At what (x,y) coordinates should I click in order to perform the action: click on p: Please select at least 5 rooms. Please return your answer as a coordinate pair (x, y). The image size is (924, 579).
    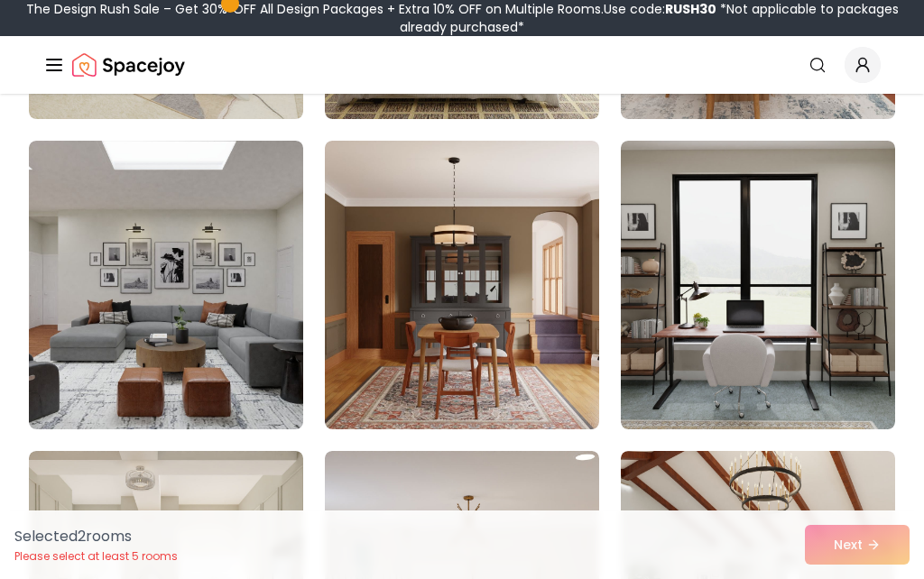
    Looking at the image, I should click on (96, 557).